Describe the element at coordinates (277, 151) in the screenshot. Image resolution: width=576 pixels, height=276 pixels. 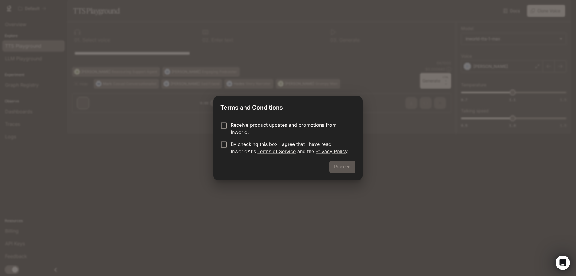
I see `a: Terms of Service` at that location.